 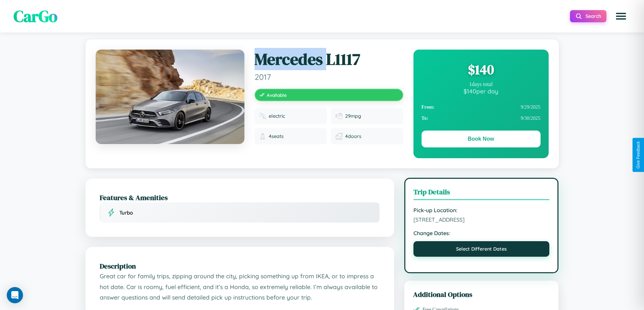 I want to click on span: Available, so click(x=276, y=95).